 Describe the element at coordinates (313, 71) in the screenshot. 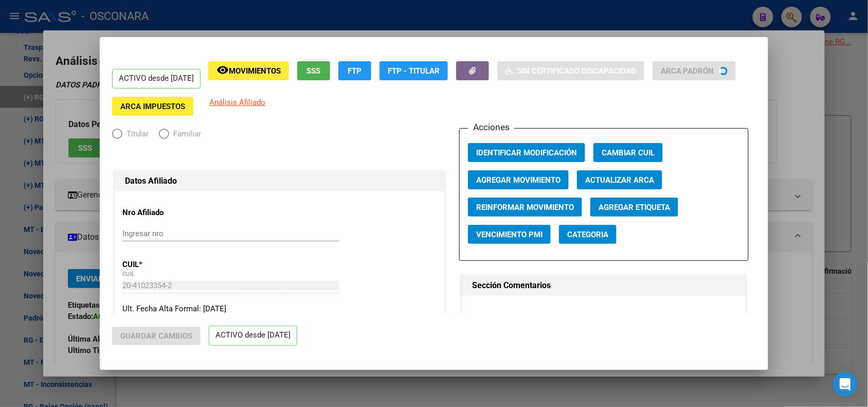

I see `span: SSS` at that location.